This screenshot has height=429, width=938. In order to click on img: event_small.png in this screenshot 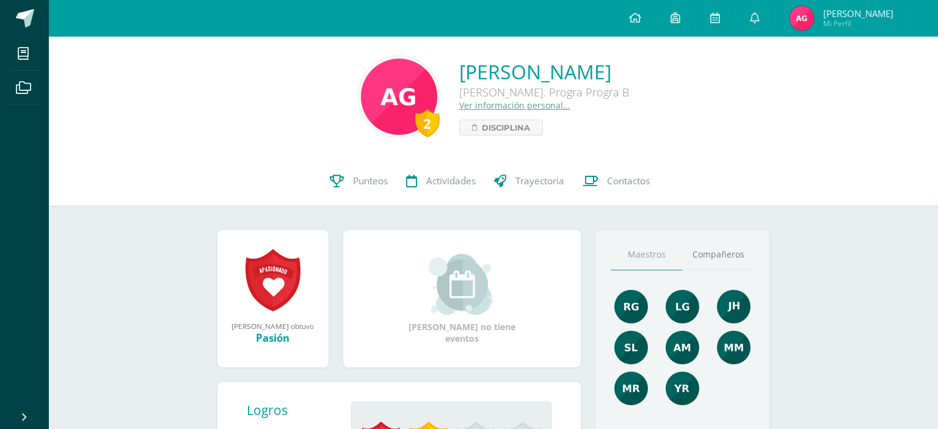, I will do `click(462, 284)`.